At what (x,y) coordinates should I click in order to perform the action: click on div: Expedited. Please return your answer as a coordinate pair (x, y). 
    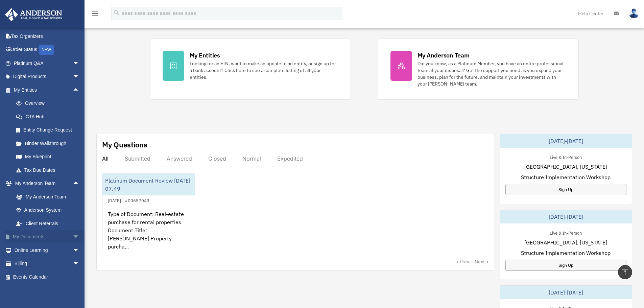
    Looking at the image, I should click on (290, 158).